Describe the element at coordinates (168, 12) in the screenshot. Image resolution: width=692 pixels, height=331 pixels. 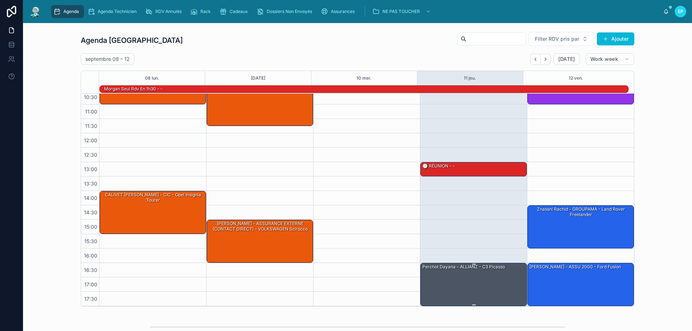
I see `span: RDV Annulés` at that location.